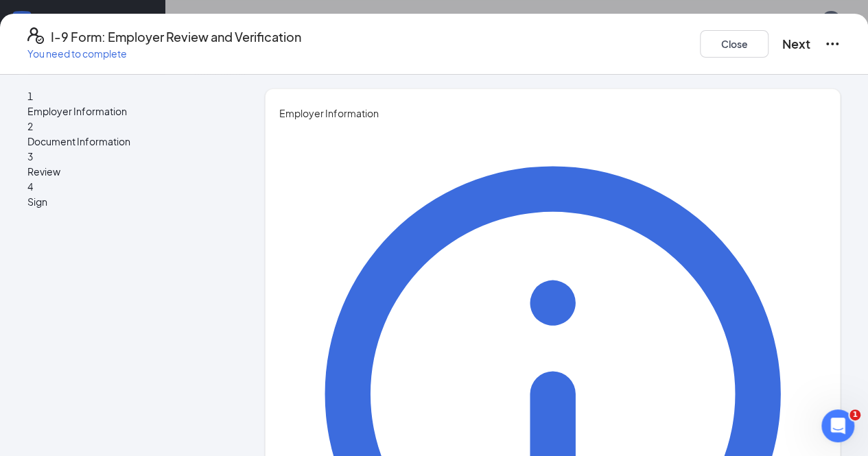  Describe the element at coordinates (795, 44) in the screenshot. I see `button: Next` at that location.